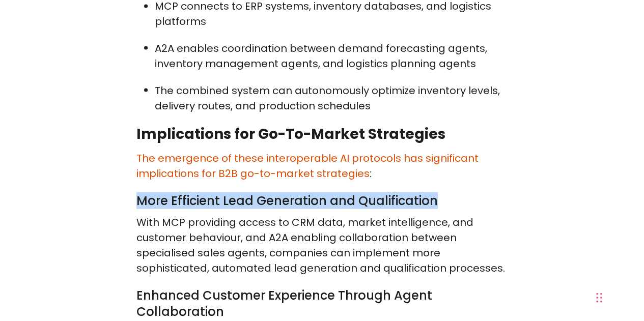  What do you see at coordinates (322, 303) in the screenshot?
I see `h3: Enhanced Customer Experience Through Agent Collaboration` at bounding box center [322, 303].